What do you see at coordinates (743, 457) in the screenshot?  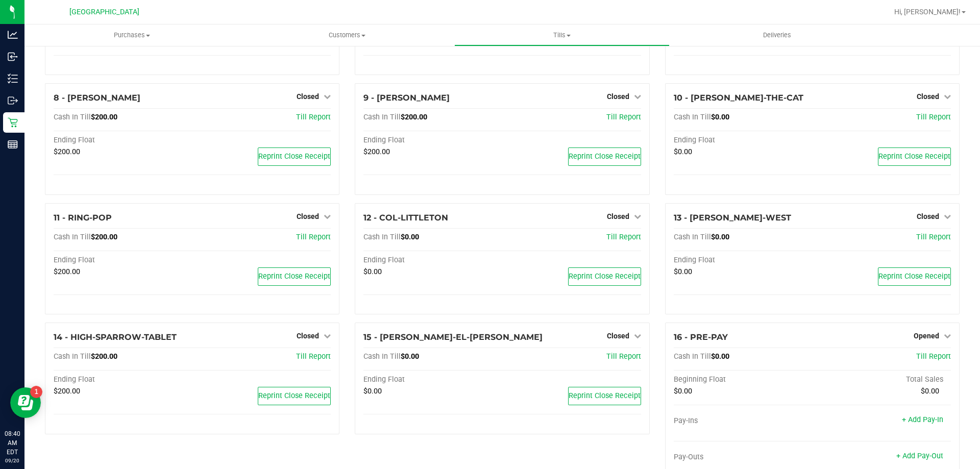 I see `div: Pay-Outs` at bounding box center [743, 457].